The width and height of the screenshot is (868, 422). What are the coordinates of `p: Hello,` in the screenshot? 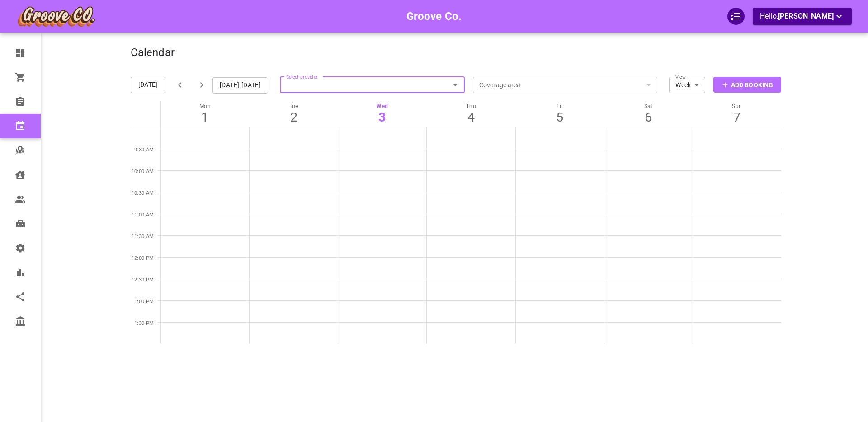 It's located at (802, 17).